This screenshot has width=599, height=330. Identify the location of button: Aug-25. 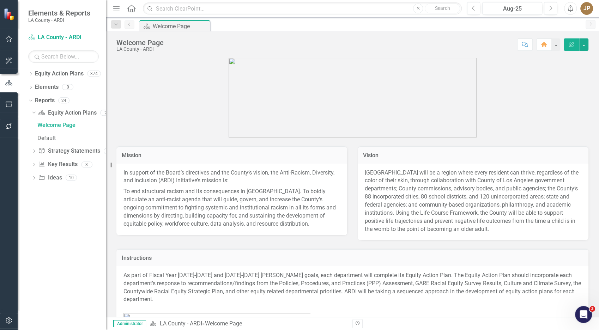
(512, 8).